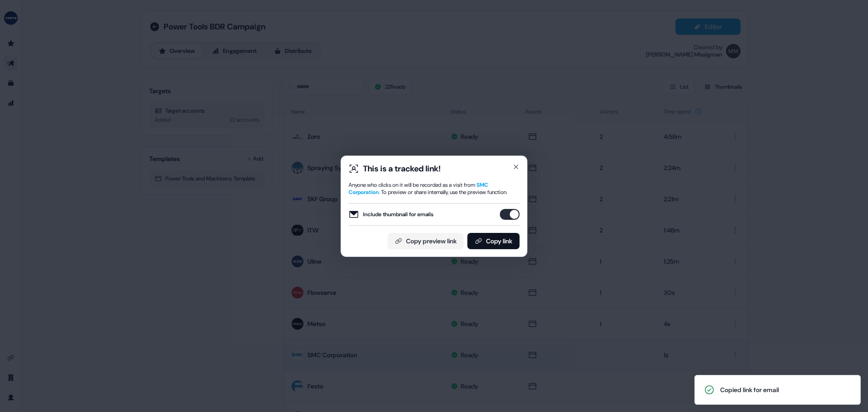  Describe the element at coordinates (750, 390) in the screenshot. I see `div: Copied link for email` at that location.